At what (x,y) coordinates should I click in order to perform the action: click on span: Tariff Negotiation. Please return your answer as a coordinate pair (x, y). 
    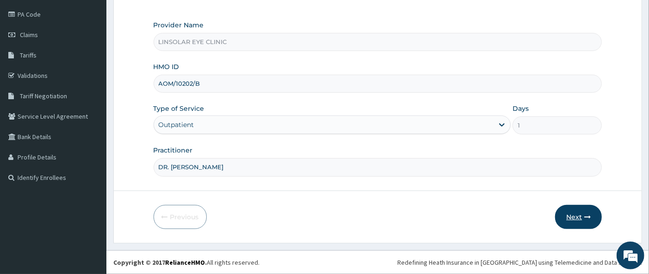
    Looking at the image, I should click on (44, 96).